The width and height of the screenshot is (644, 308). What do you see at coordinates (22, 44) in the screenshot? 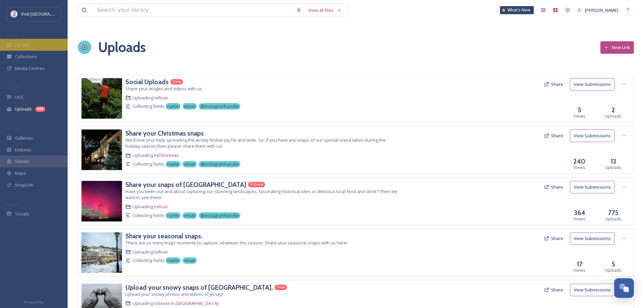
I see `span: Library` at bounding box center [22, 44].